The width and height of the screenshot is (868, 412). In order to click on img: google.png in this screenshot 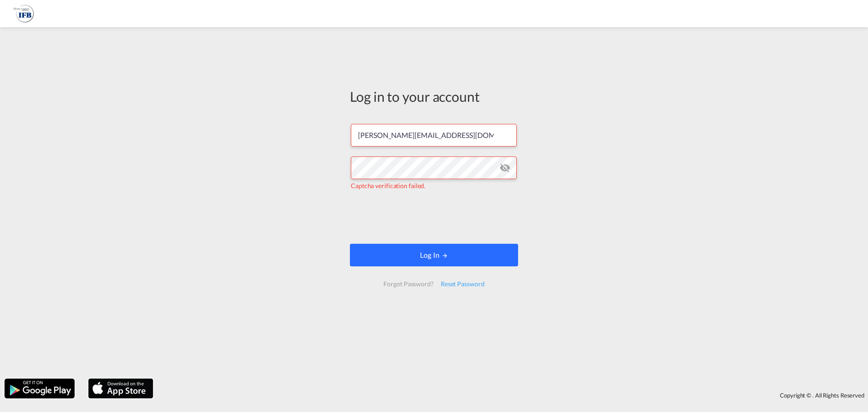, I will do `click(39, 388)`.